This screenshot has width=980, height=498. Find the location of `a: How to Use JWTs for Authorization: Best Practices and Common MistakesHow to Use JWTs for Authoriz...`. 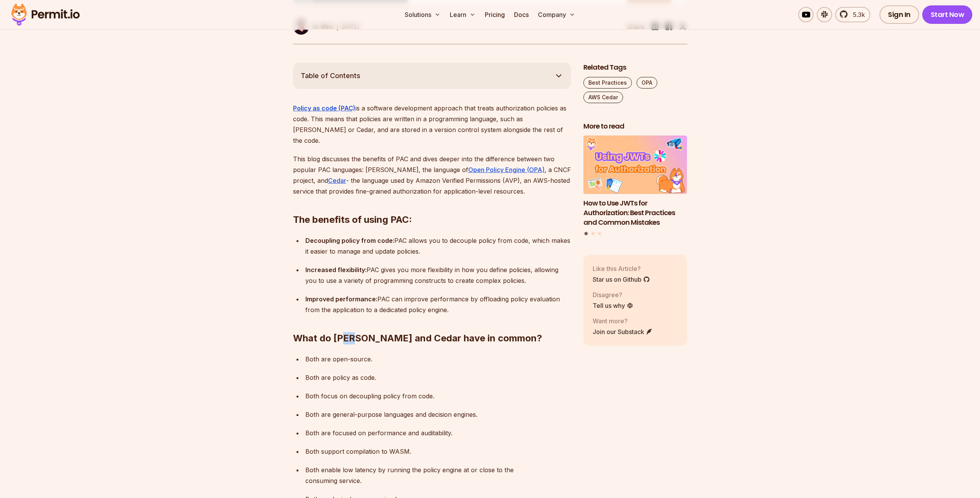

a: How to Use JWTs for Authorization: Best Practices and Common MistakesHow to Use JWTs for Authoriz... is located at coordinates (635, 181).